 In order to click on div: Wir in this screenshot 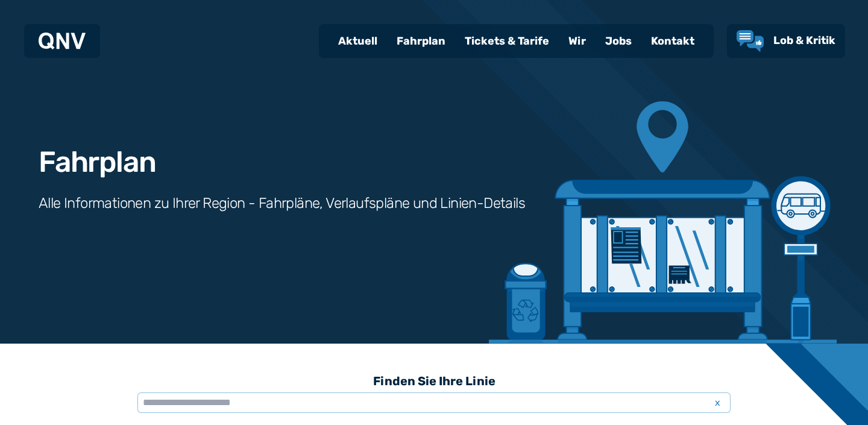, I will do `click(577, 41)`.